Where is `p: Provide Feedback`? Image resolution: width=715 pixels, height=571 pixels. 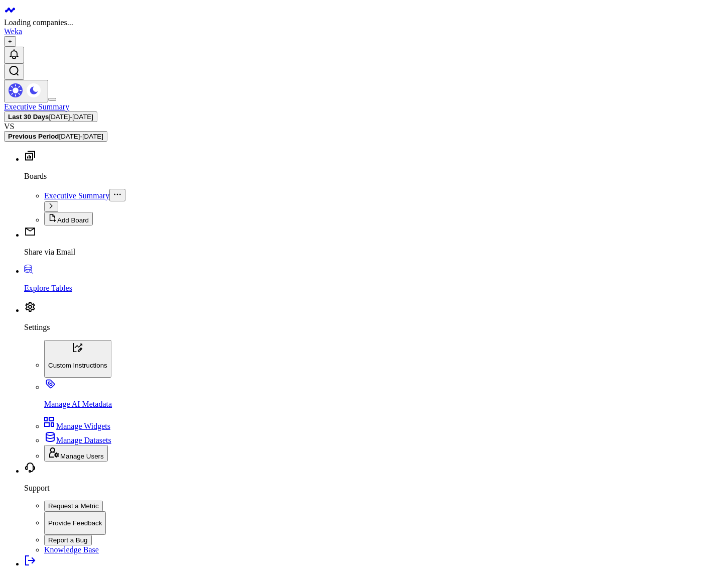 p: Provide Feedback is located at coordinates (75, 523).